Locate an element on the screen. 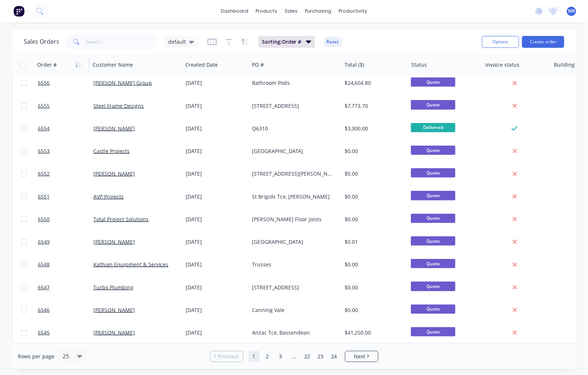  span: 6555 is located at coordinates (43, 106).